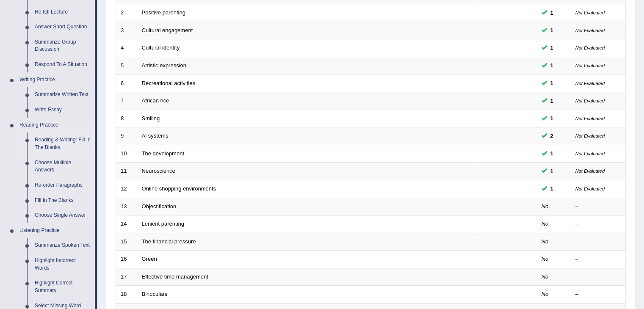 This screenshot has width=644, height=309. I want to click on a: Cultural engagement, so click(167, 30).